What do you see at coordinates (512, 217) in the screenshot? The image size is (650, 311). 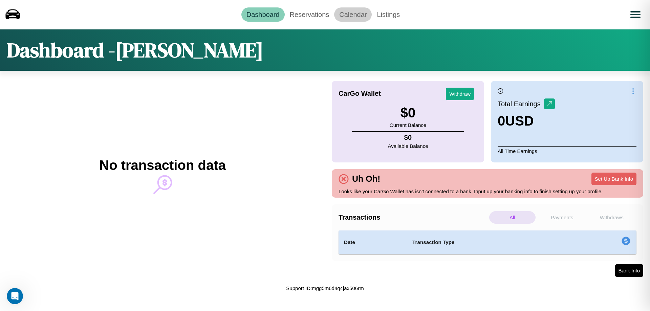 I see `p: All` at bounding box center [512, 217].